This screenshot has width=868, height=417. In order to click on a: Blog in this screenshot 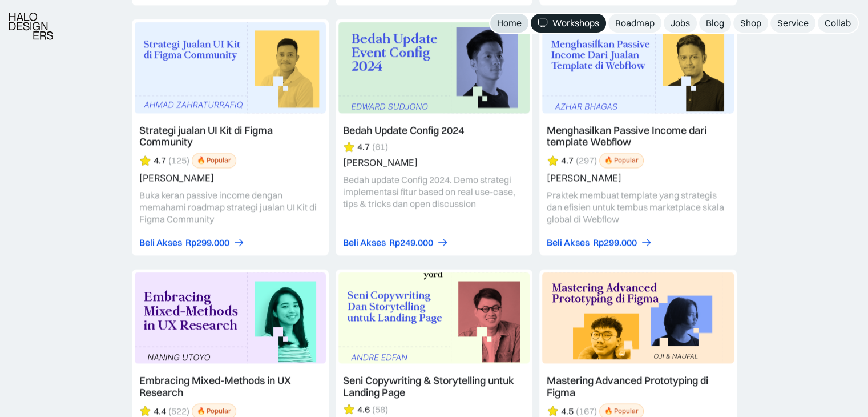, I will do `click(715, 23)`.